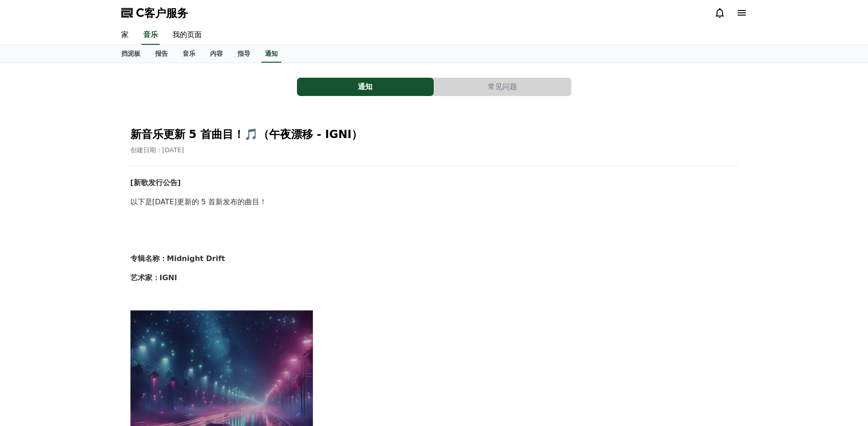 The width and height of the screenshot is (868, 426). I want to click on h2: 新音乐更新 5 首曲目！🎵（午夜漂移 - IGNI）, so click(434, 135).